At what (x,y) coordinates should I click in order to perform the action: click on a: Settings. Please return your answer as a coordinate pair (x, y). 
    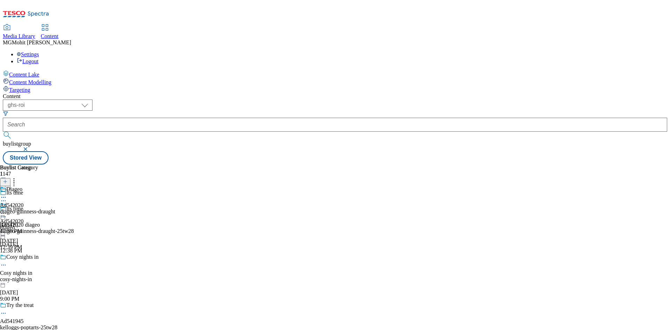
    Looking at the image, I should click on (28, 54).